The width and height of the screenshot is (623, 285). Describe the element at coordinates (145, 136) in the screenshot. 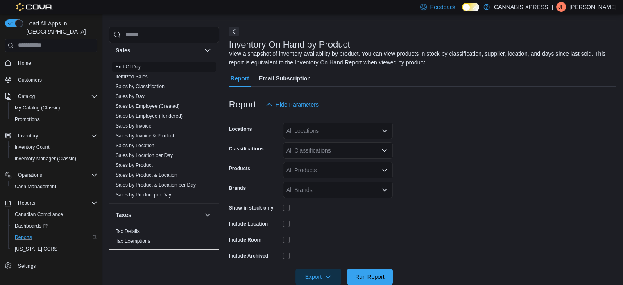

I see `a: Sales by Invoice & Product` at that location.